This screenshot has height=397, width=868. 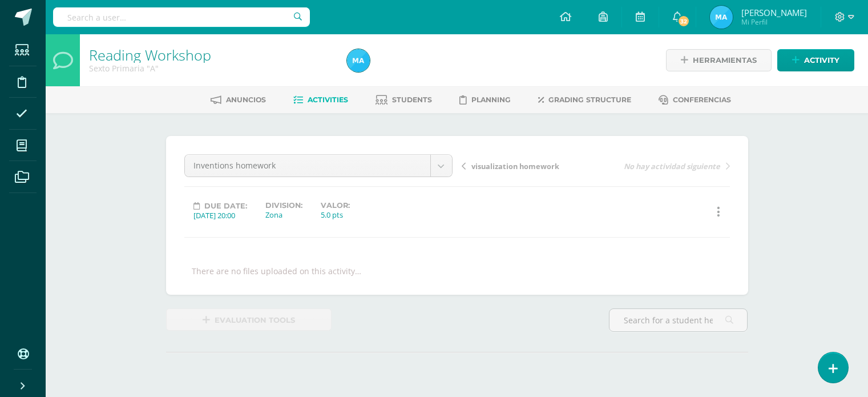 What do you see at coordinates (702, 100) in the screenshot?
I see `span: Conferencias` at bounding box center [702, 100].